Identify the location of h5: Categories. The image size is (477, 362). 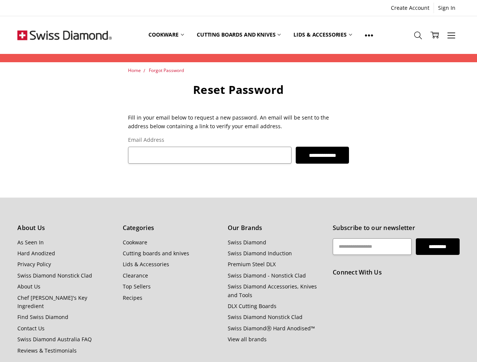
(171, 228).